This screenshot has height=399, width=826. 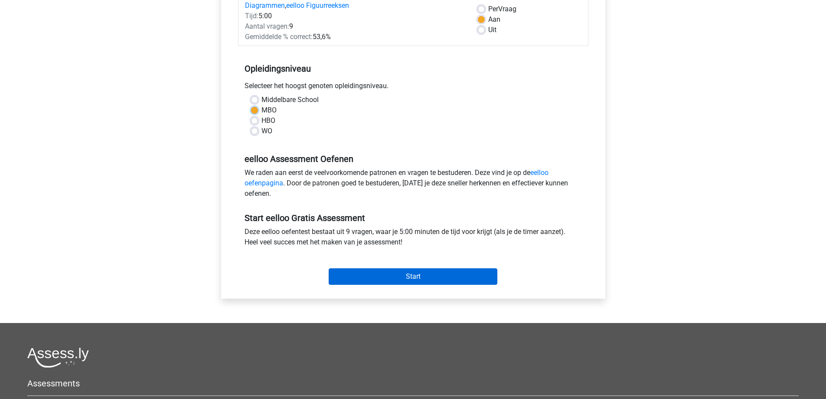 What do you see at coordinates (268, 121) in the screenshot?
I see `label: HBO` at bounding box center [268, 121].